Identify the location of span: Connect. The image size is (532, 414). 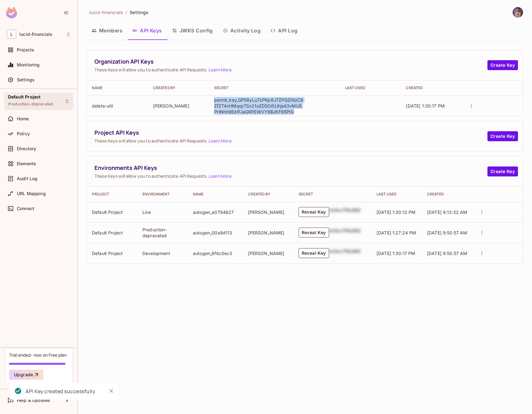
(25, 209).